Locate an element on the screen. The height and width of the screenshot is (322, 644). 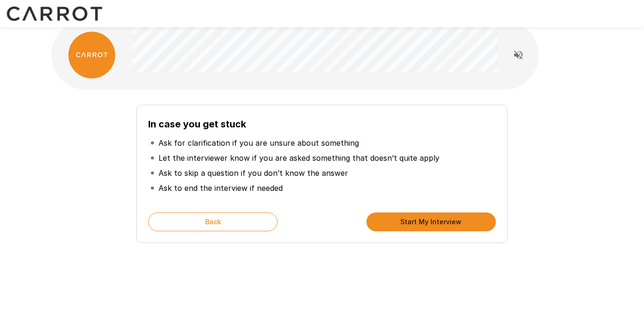
button: Read questions aloud is located at coordinates (519, 55).